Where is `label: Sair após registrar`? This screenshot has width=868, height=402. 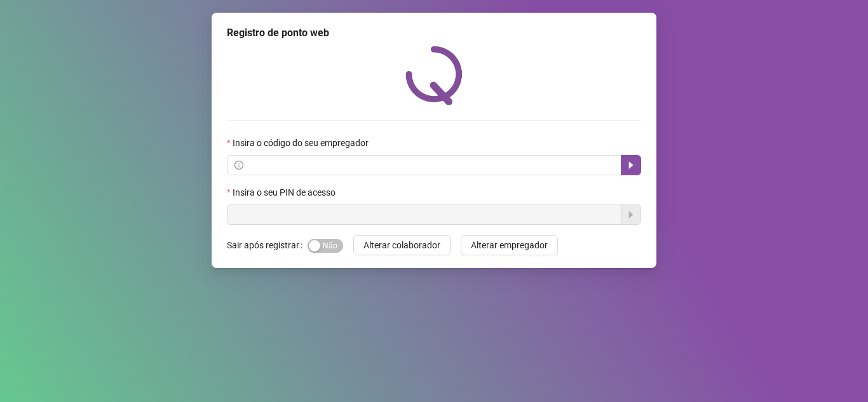
label: Sair após registrar is located at coordinates (267, 245).